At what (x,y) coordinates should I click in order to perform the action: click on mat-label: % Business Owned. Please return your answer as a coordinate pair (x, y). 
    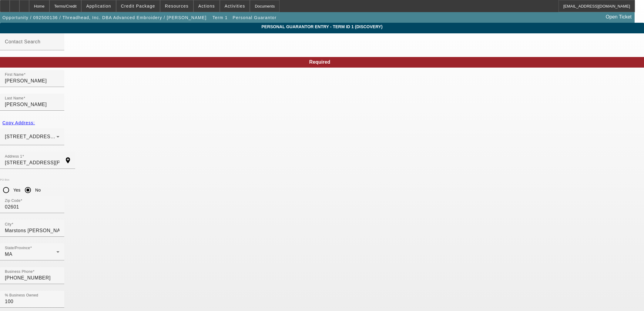
    Looking at the image, I should click on (22, 295).